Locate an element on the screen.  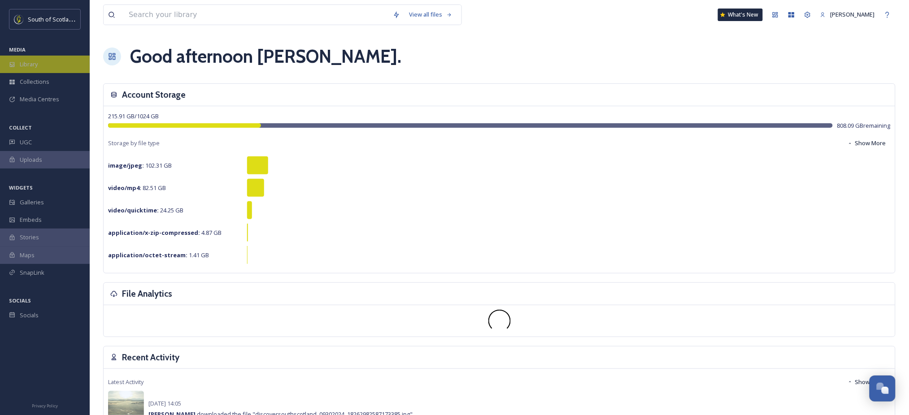
span: SnapLink is located at coordinates (32, 273).